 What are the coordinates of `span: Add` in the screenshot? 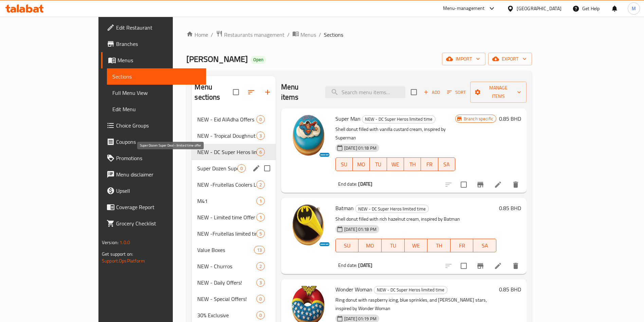 It's located at (432, 92).